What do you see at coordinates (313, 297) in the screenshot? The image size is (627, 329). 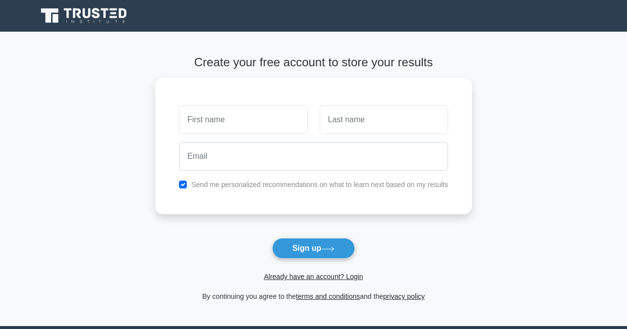 I see `div: By continuing you agree to the and the` at bounding box center [313, 297].